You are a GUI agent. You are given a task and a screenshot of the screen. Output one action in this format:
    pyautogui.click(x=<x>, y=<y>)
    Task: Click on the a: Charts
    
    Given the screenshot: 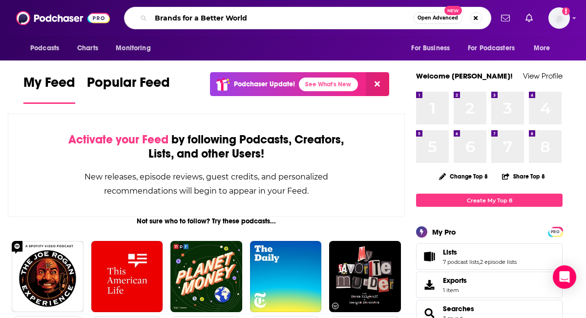 What is the action you would take?
    pyautogui.click(x=87, y=48)
    